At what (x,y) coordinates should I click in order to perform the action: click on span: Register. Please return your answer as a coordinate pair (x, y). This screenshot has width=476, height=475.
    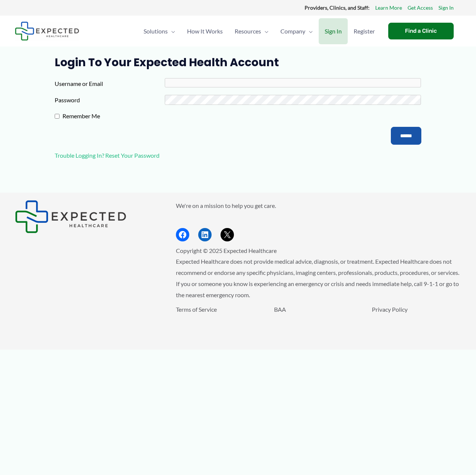
    Looking at the image, I should click on (364, 31).